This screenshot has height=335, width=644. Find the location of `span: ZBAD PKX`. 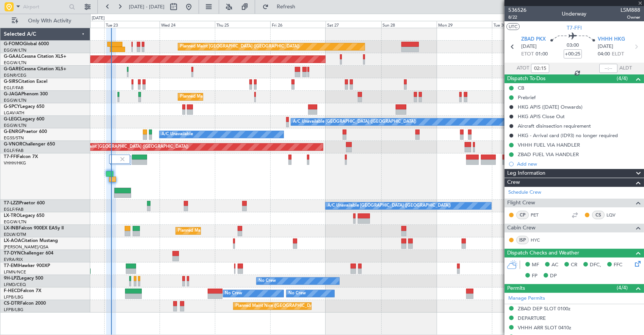

span: ZBAD PKX is located at coordinates (534, 40).